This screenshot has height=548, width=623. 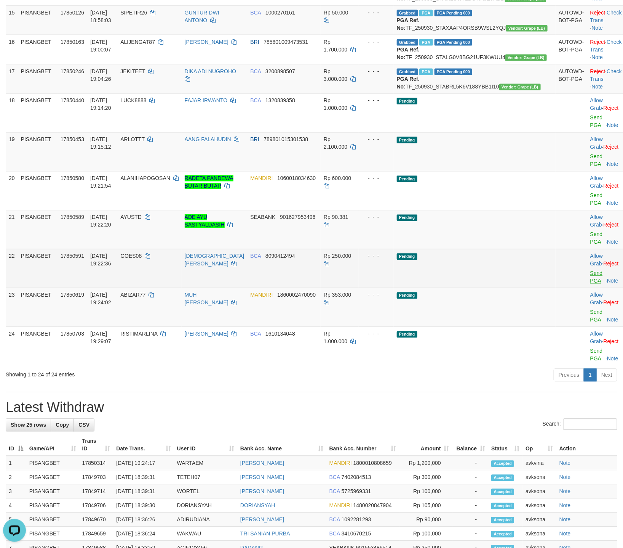 I want to click on th: Bank Acc. Name: activate to sort column ascending, so click(x=282, y=445).